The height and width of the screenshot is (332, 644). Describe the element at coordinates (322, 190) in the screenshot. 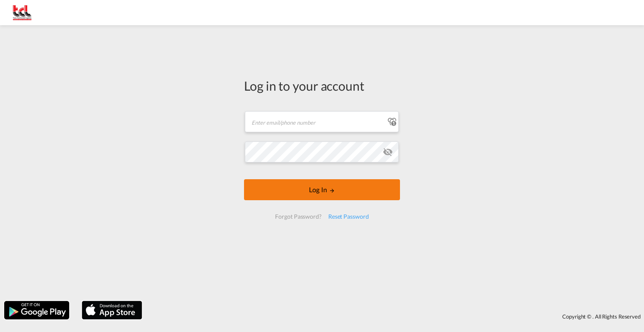

I see `button: LOGIN` at that location.